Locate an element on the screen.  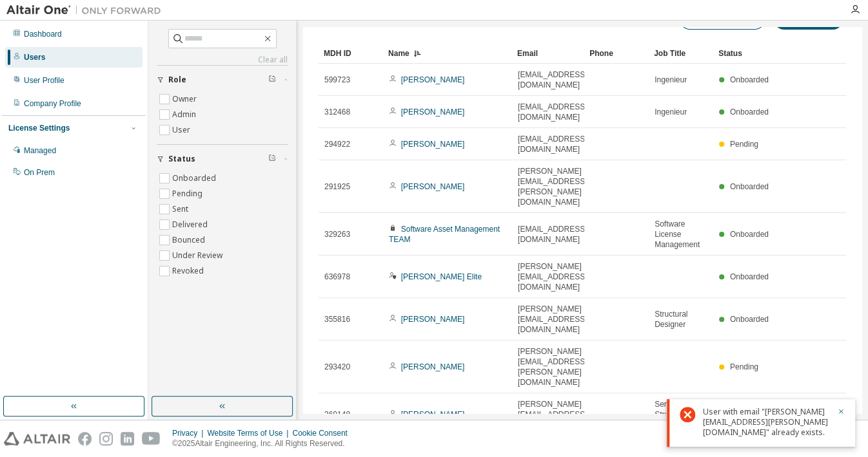
span: 636978 is located at coordinates (337, 277).